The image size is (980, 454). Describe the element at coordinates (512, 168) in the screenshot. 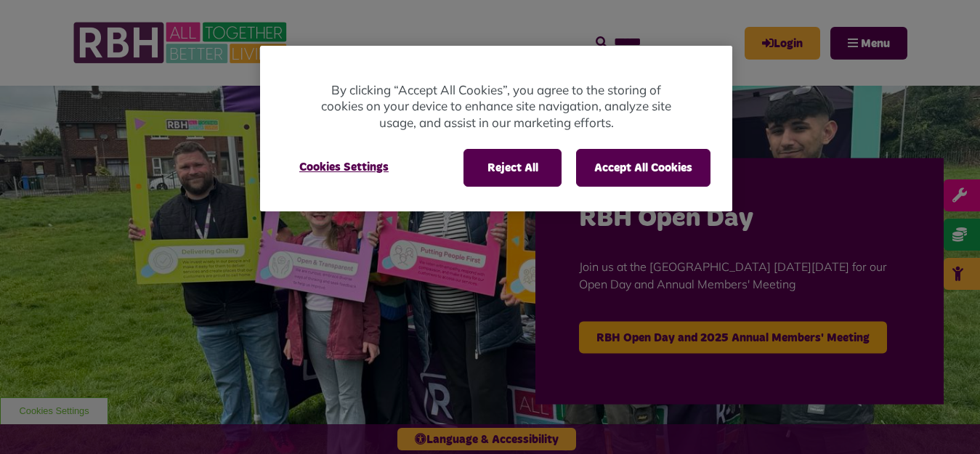

I see `button: Reject All` at that location.